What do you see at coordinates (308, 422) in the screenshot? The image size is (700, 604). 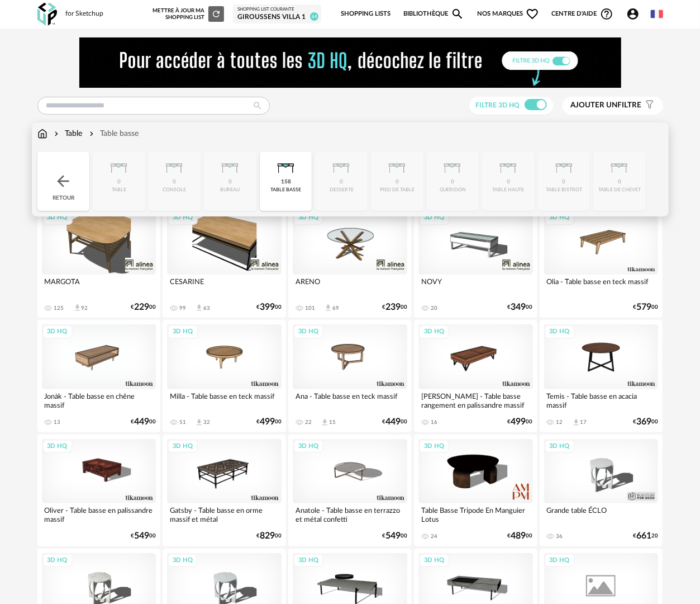 I see `div: 22` at bounding box center [308, 422].